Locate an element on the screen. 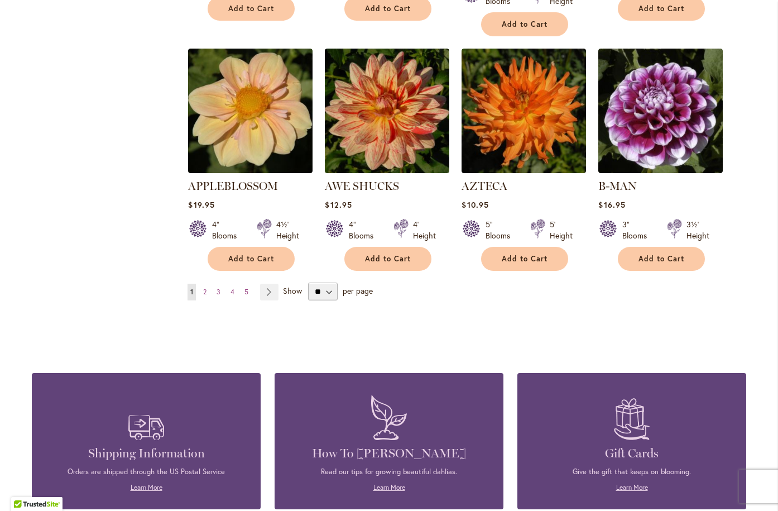 The width and height of the screenshot is (778, 511). span: $16.95 is located at coordinates (612, 204).